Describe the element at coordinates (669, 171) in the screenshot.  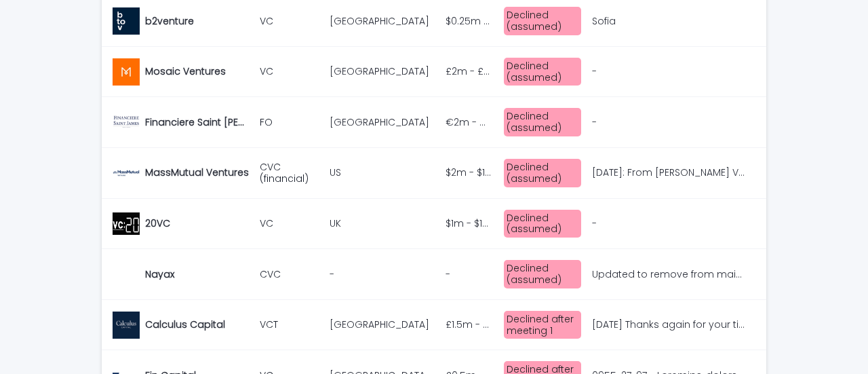
I see `p: 2025-06-13: From Alex - MassMutual Ventures (CVC) given background imagine they’d be interested i...` at that location.